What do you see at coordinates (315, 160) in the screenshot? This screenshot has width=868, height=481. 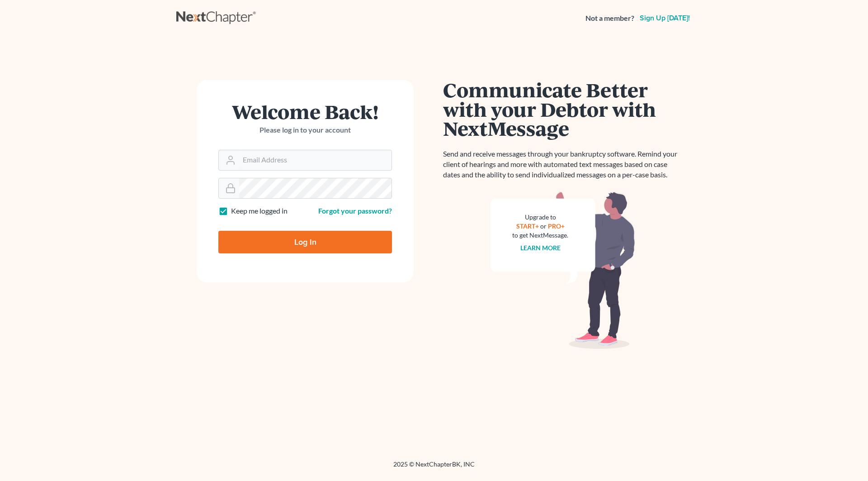 I see `input: Email Address` at bounding box center [315, 160].